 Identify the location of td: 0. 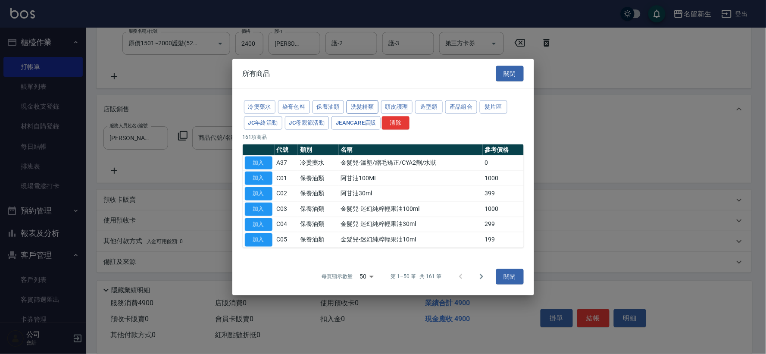
(503, 163).